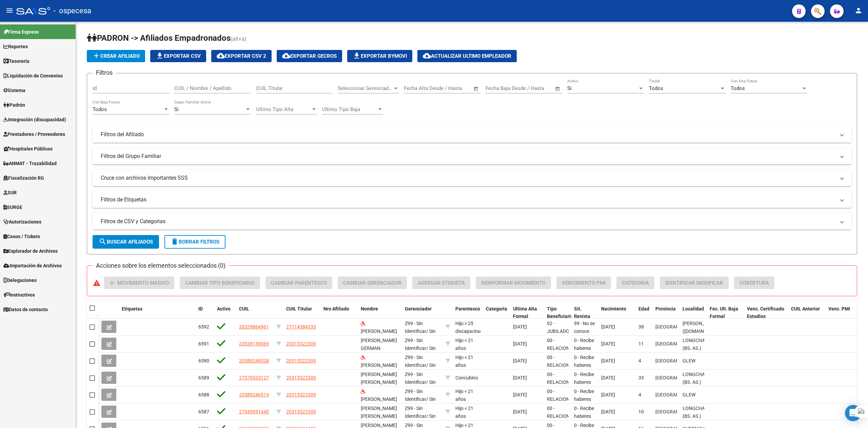  Describe the element at coordinates (143, 283) in the screenshot. I see `span: Movimiento Masivo` at that location.